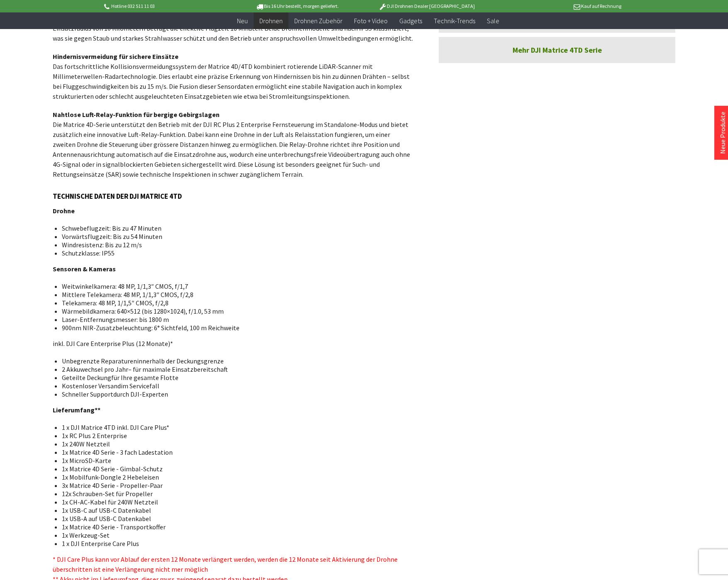  I want to click on li: Schutzklasse: IP55, so click(235, 253).